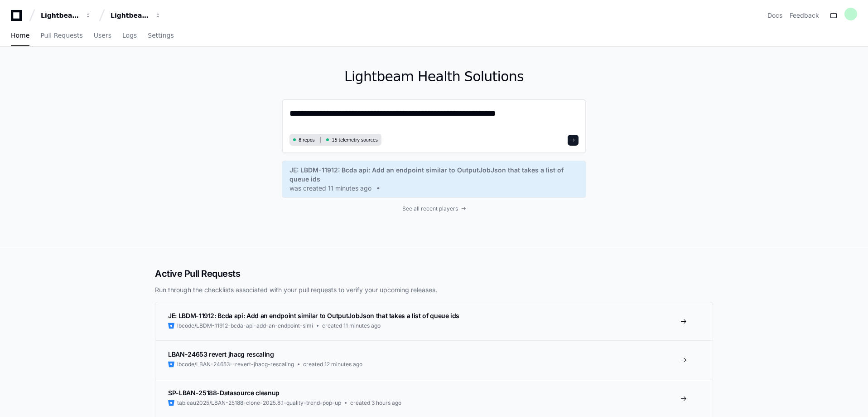 The height and width of the screenshot is (417, 868). What do you see at coordinates (430, 208) in the screenshot?
I see `span: See all recent players` at bounding box center [430, 208].